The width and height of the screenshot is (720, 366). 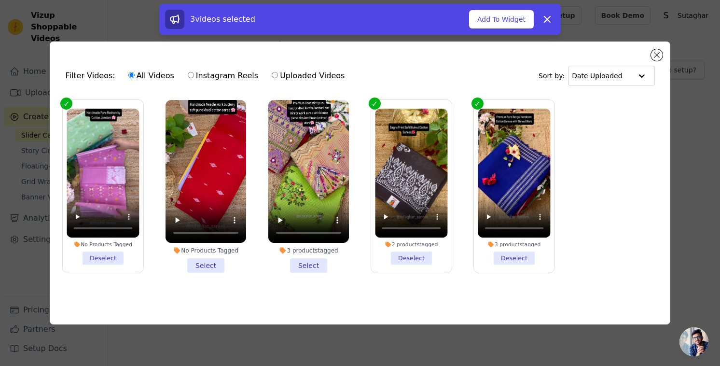 What do you see at coordinates (501, 19) in the screenshot?
I see `button: Add To Widget` at bounding box center [501, 19].